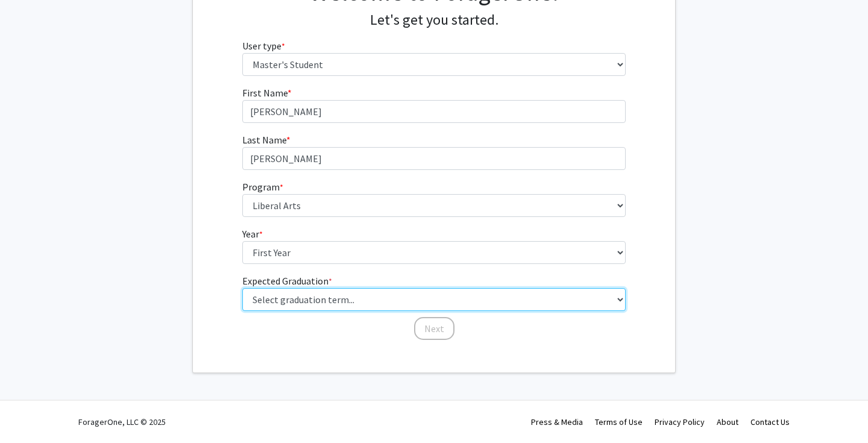 The width and height of the screenshot is (868, 443). I want to click on span: Last Name, so click(264, 139).